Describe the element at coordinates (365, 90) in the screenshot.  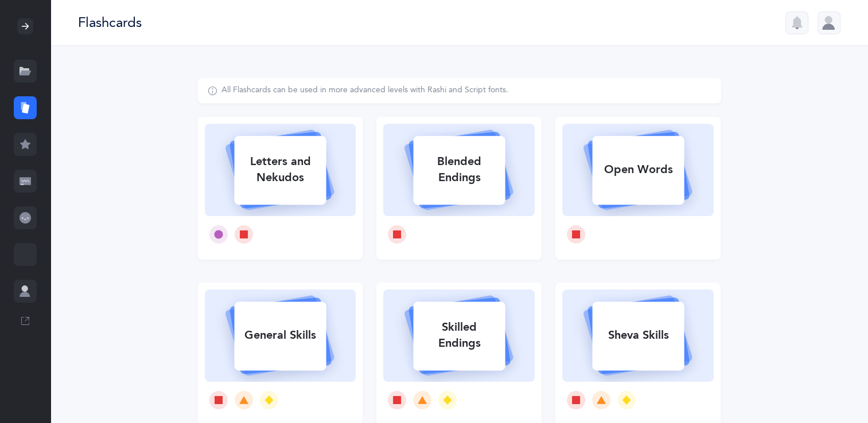
I see `div: All Flashcards can be used in more advanced levels with Rashi and Script fonts.` at that location.